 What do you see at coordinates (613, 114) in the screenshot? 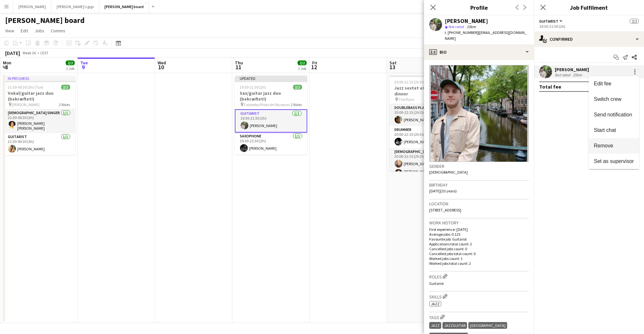
I see `span: Send notification` at bounding box center [613, 114].